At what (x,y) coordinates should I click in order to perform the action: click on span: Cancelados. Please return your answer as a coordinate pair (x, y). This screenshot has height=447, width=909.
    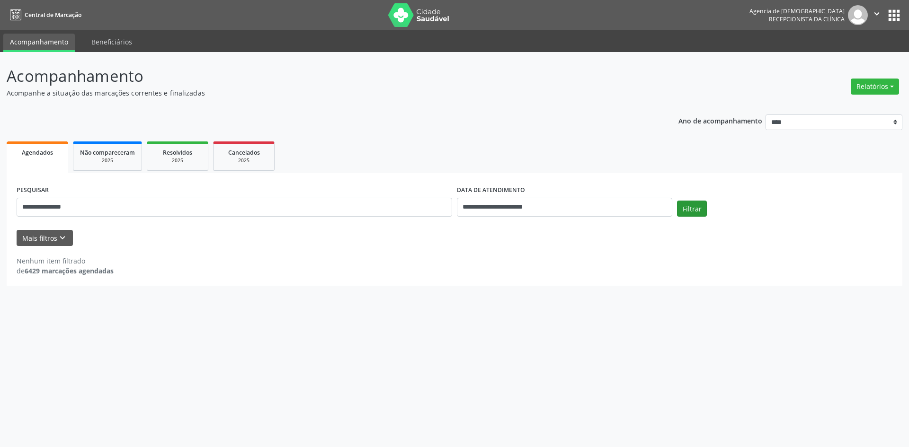
    Looking at the image, I should click on (244, 152).